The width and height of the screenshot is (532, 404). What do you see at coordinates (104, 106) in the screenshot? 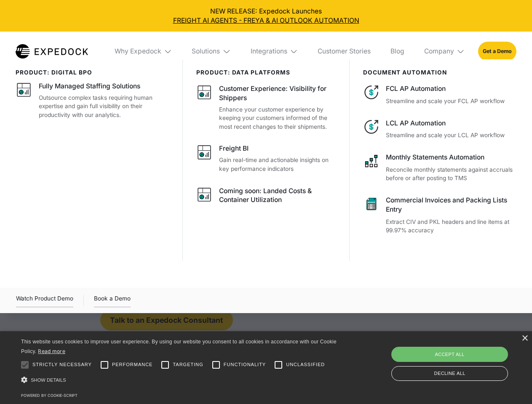
I see `p: Outsource complex tasks requiring human expertise and gain full visibility on their productivity ...` at bounding box center [104, 106].